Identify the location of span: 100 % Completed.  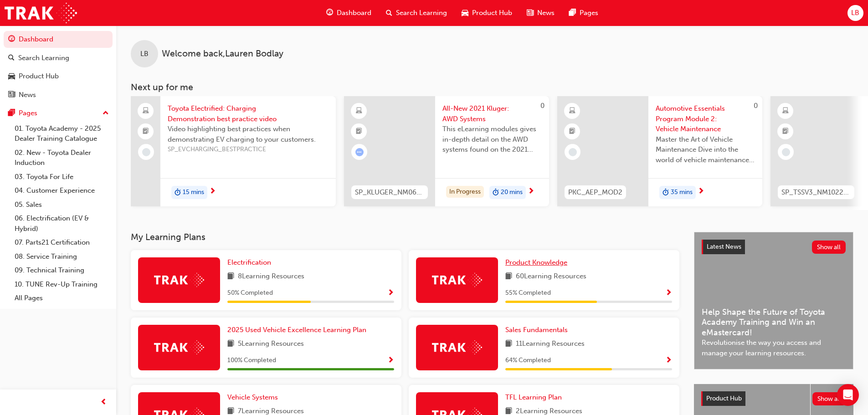
(252, 360).